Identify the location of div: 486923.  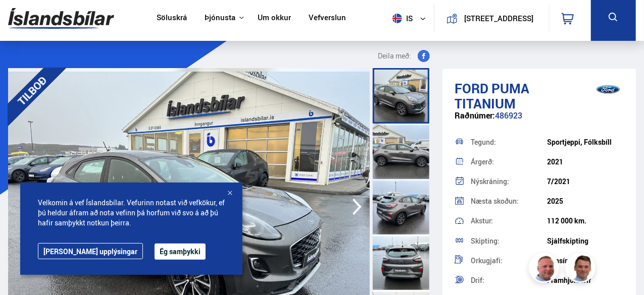
(539, 120).